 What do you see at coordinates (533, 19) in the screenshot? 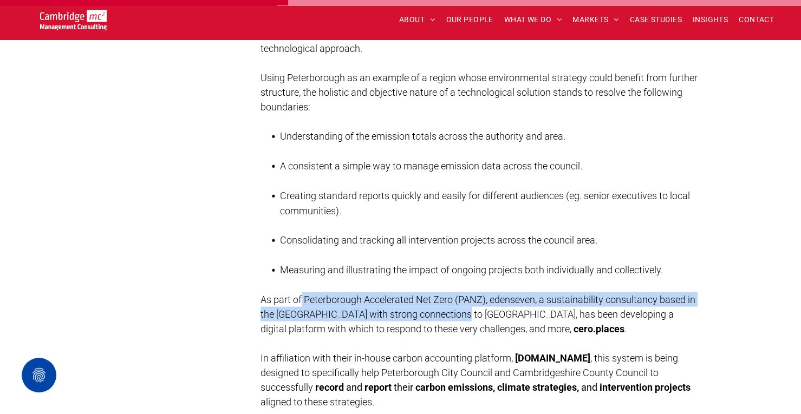
I see `a: WHAT WE DO` at bounding box center [533, 19].